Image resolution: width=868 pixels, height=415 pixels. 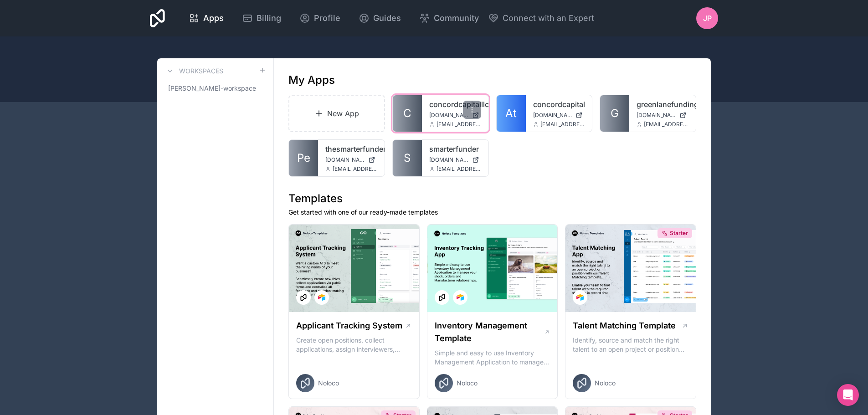 I want to click on a: S, so click(x=407, y=158).